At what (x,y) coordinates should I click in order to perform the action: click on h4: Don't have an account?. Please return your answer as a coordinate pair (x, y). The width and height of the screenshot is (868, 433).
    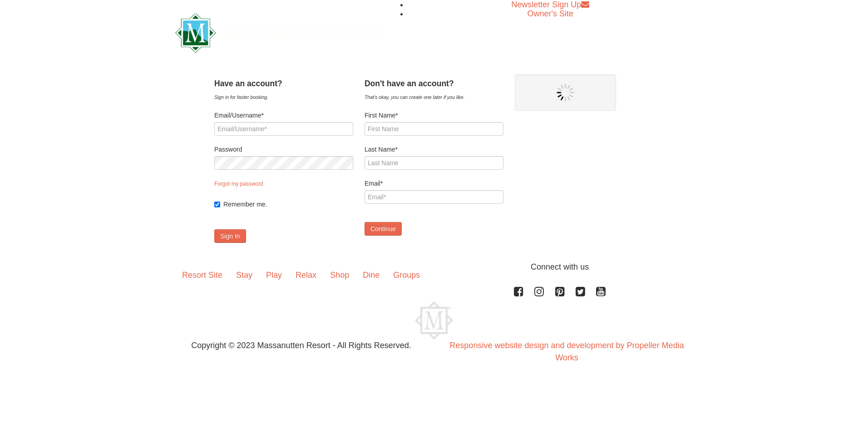
    Looking at the image, I should click on (434, 84).